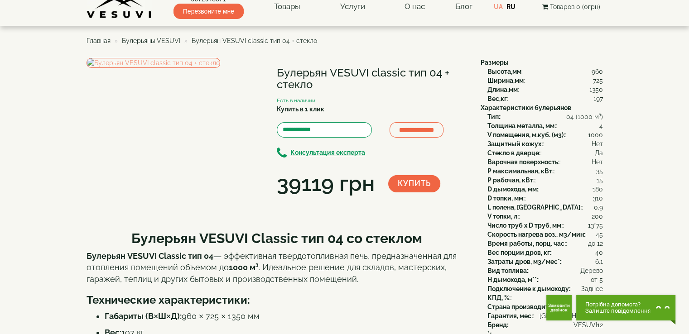 Image resolution: width=689 pixels, height=334 pixels. Describe the element at coordinates (414, 184) in the screenshot. I see `button: Купить` at that location.